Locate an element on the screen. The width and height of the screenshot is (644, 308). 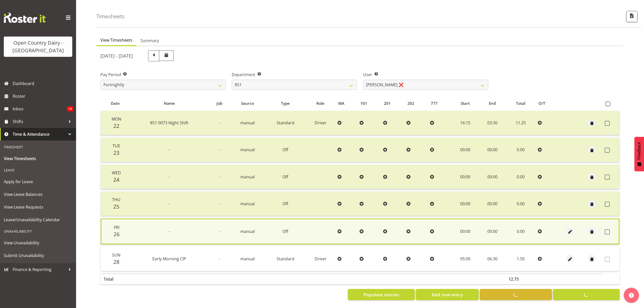
button: Feedback - Show survey is located at coordinates (639, 154).